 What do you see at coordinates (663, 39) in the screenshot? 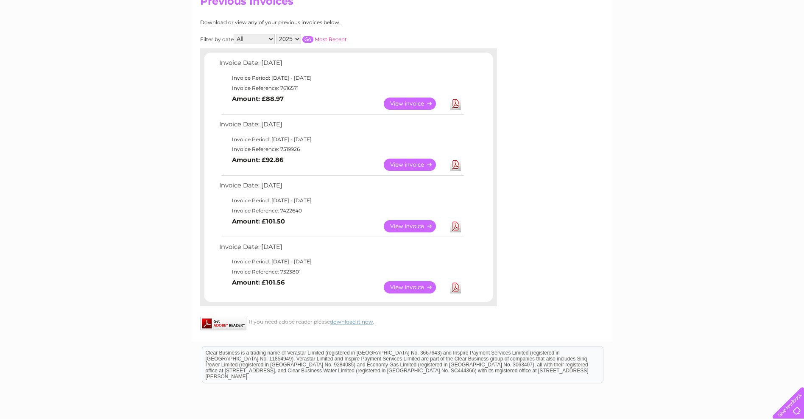
I see `a: Water` at bounding box center [663, 39].